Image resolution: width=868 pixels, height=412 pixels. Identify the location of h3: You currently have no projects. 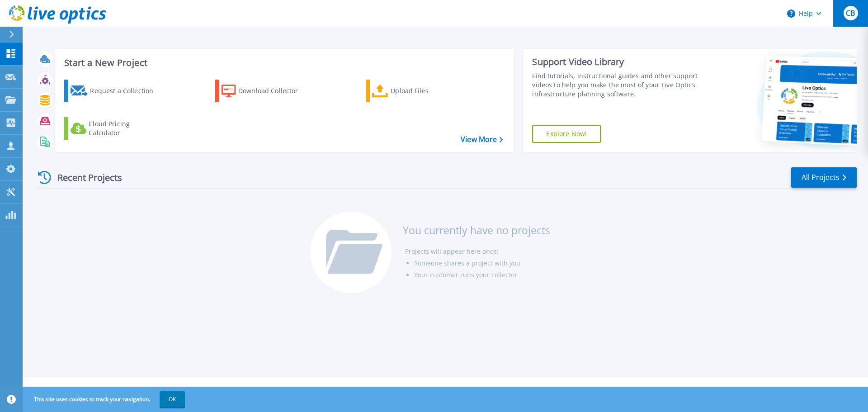
(477, 231).